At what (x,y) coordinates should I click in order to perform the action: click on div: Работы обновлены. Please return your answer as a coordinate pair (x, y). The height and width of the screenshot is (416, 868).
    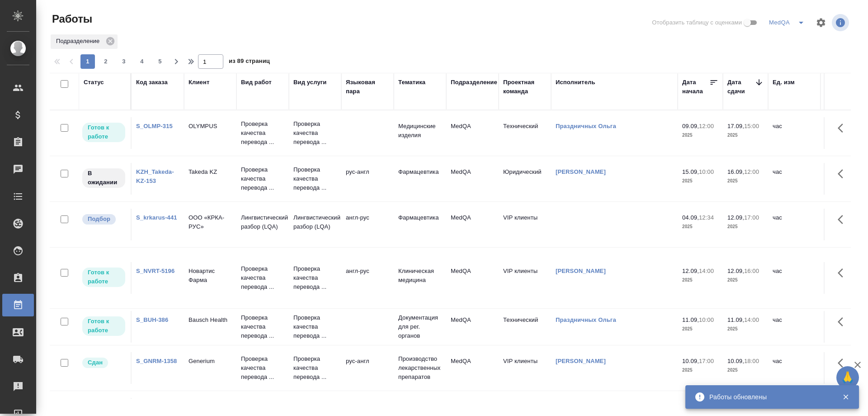
    Looking at the image, I should click on (769, 397).